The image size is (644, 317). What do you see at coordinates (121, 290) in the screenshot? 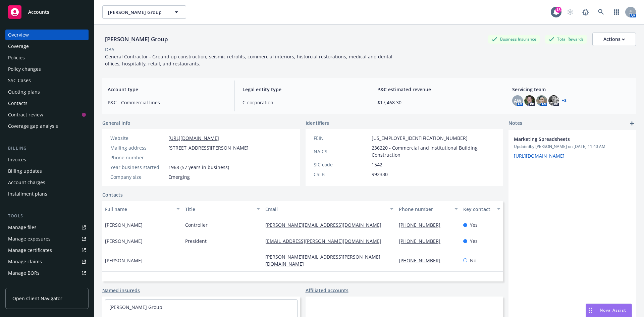
I see `a: Named insureds` at bounding box center [121, 290].